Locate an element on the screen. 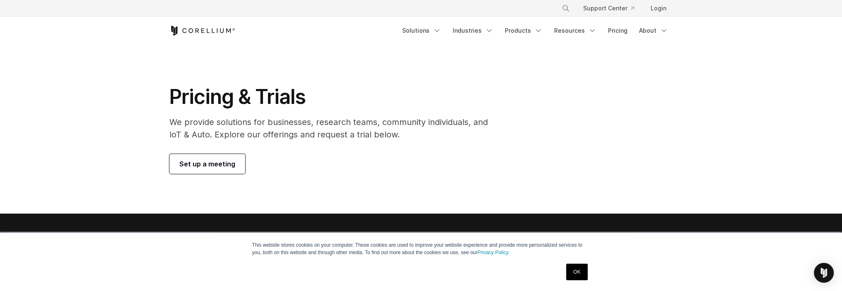 Image resolution: width=842 pixels, height=291 pixels. a: Support Center is located at coordinates (609, 8).